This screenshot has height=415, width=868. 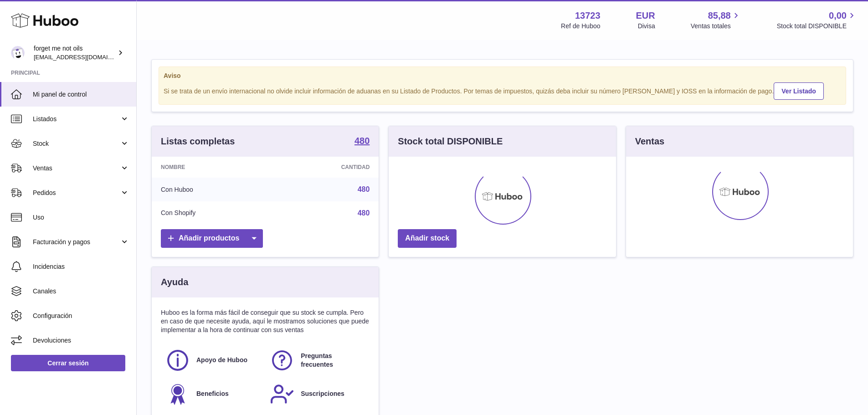 What do you see at coordinates (81, 218) in the screenshot?
I see `span: Uso` at bounding box center [81, 218].